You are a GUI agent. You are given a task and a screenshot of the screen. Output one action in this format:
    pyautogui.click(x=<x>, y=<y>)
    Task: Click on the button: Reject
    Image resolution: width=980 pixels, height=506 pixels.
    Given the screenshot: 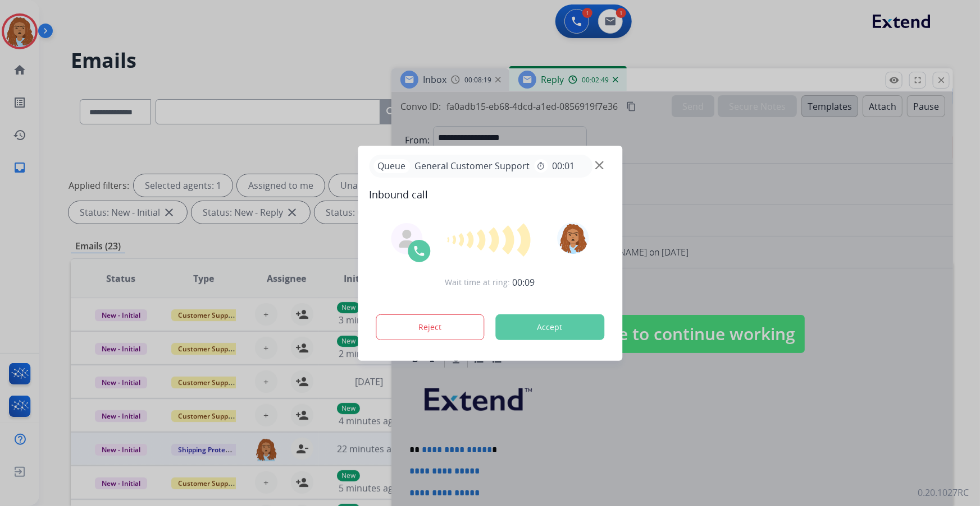 What is the action you would take?
    pyautogui.click(x=430, y=328)
    